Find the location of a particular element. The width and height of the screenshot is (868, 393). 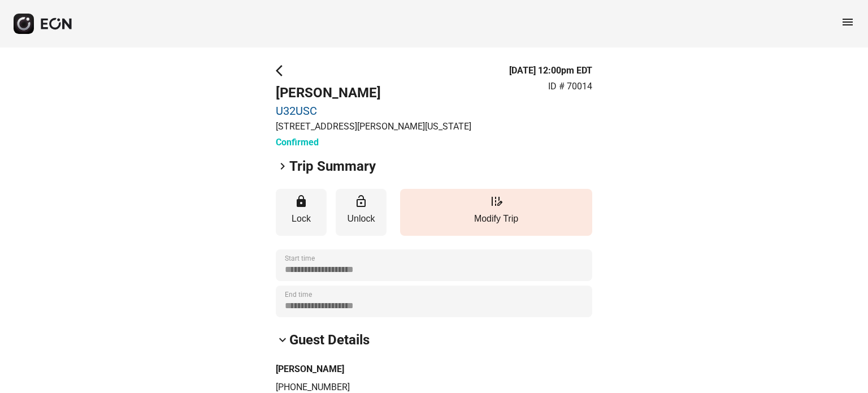

button: Lock is located at coordinates (301, 212).